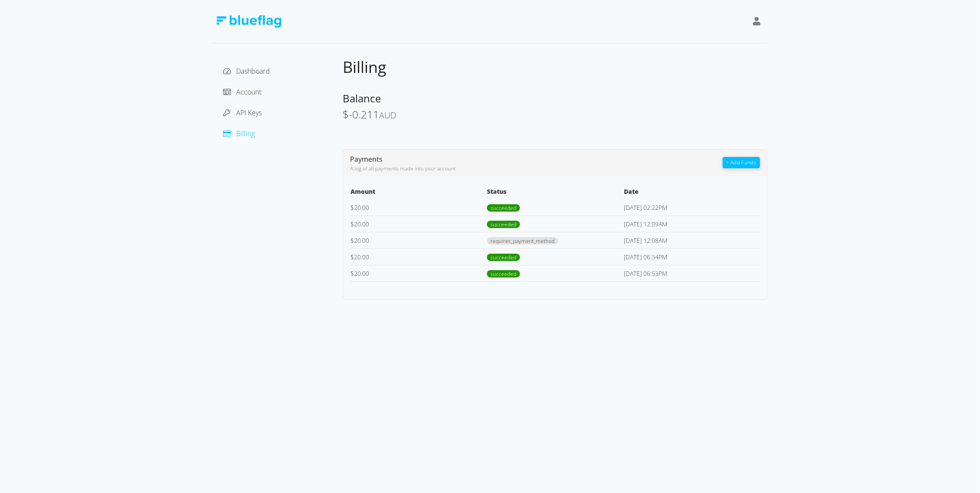  I want to click on a: Account, so click(242, 92).